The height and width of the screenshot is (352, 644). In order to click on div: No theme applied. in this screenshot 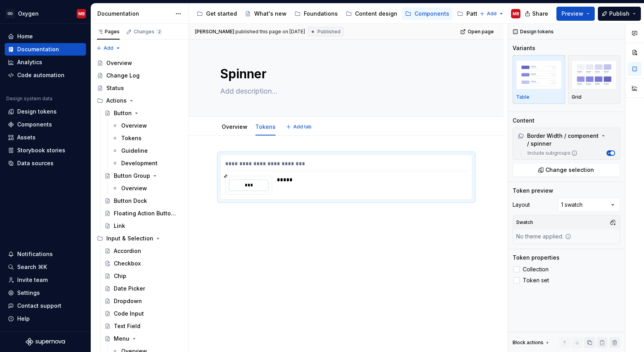, I will do `click(543, 237)`.